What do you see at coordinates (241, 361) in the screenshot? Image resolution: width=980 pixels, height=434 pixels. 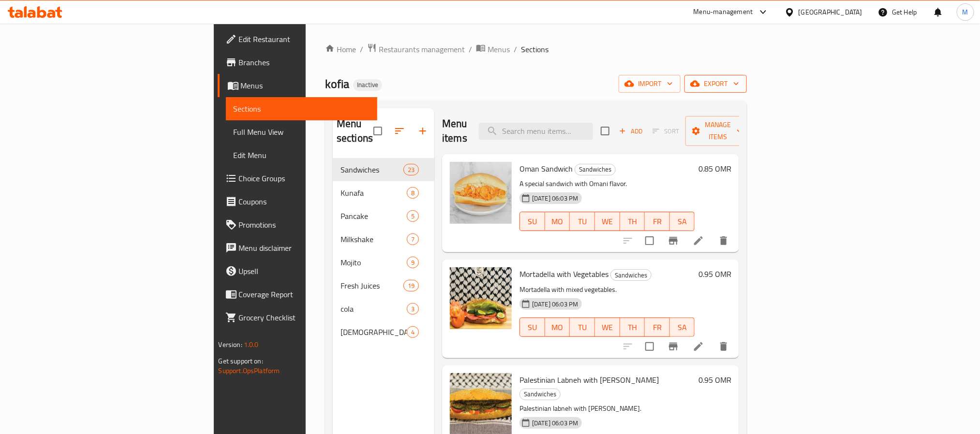 I see `span: Get support on:` at bounding box center [241, 361].